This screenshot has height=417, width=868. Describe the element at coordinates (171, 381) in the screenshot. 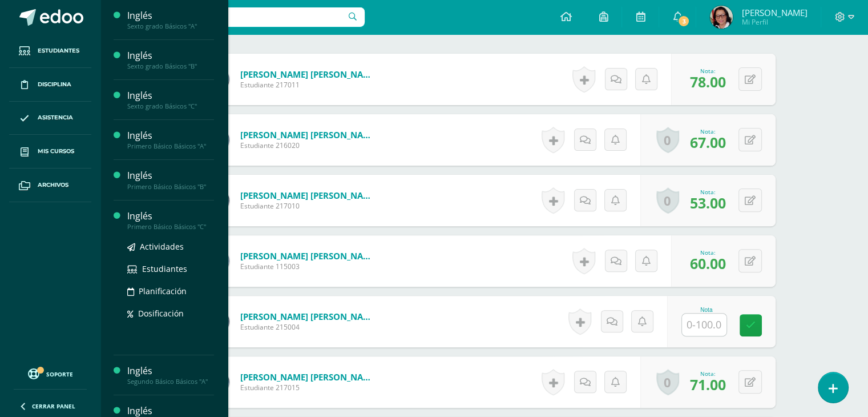

I see `div: Segundo Básico Básicos "A"` at that location.